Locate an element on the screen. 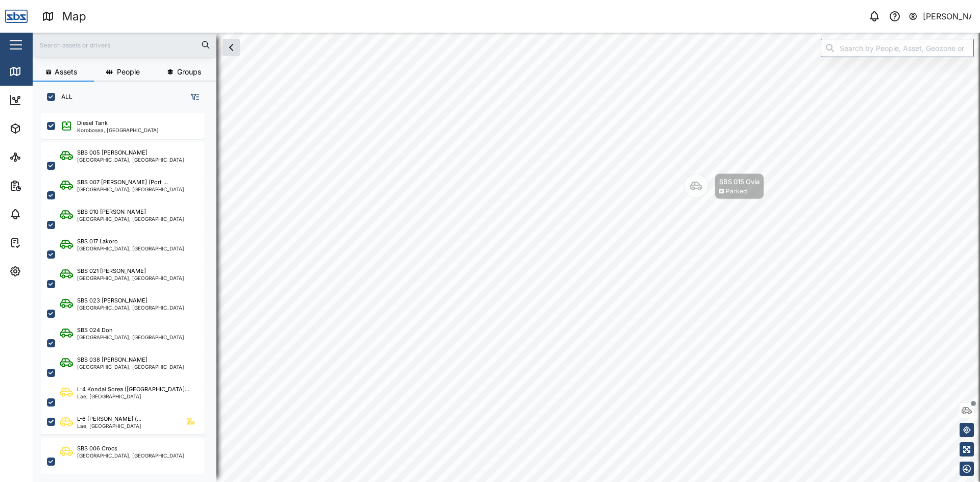  div: Assets is located at coordinates (42, 128).